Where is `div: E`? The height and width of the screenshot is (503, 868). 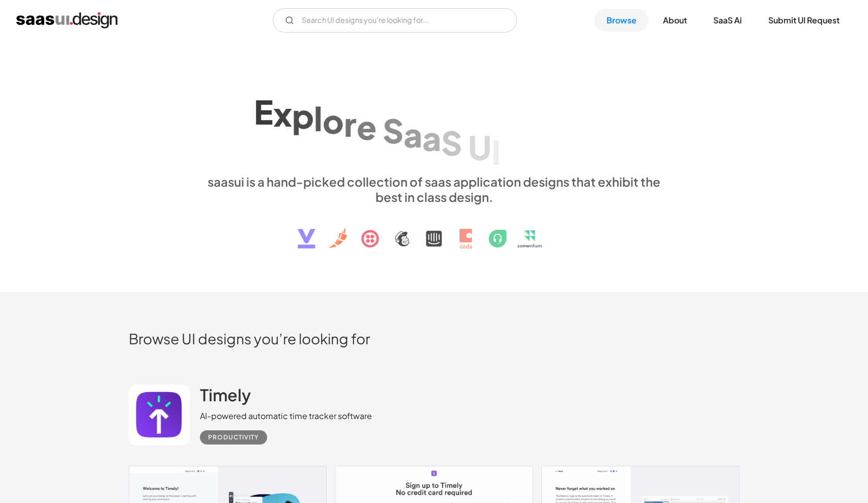 div: E is located at coordinates (263, 112).